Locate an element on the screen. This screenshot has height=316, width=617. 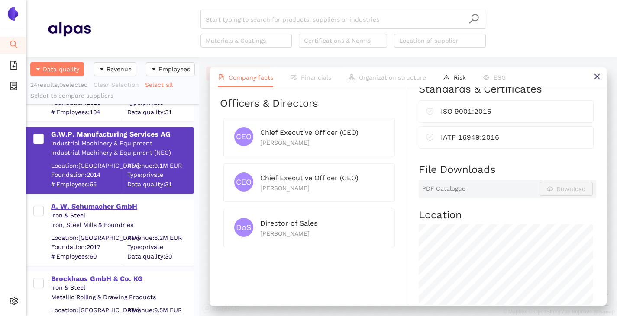
div: IATF 16949:2016 is located at coordinates (513, 137).